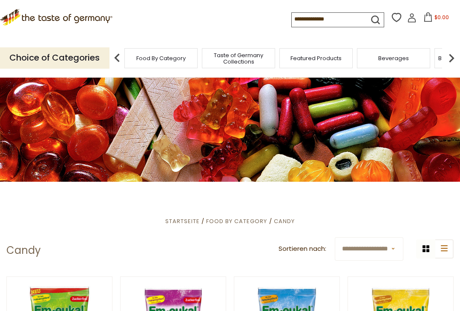 Image resolution: width=460 pixels, height=311 pixels. Describe the element at coordinates (303, 249) in the screenshot. I see `label: Sortieren nach:` at that location.